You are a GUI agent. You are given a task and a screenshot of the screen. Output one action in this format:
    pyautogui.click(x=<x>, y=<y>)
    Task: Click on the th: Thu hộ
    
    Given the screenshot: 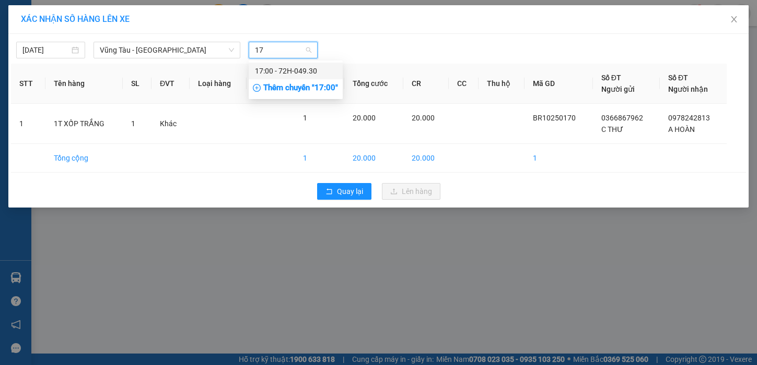 What is the action you would take?
    pyautogui.click(x=501, y=84)
    